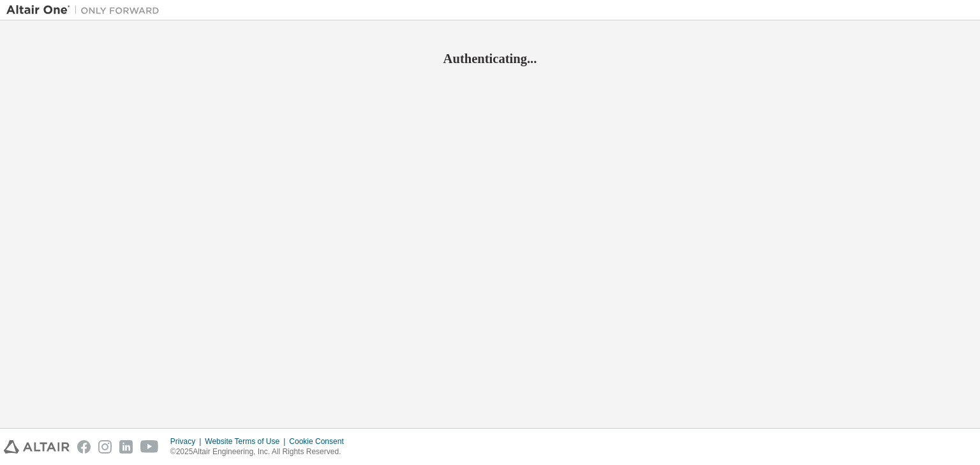  I want to click on img: Altair One, so click(86, 10).